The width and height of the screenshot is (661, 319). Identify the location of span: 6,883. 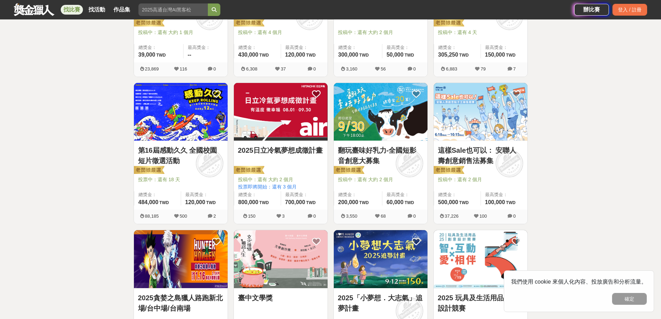
(451, 69).